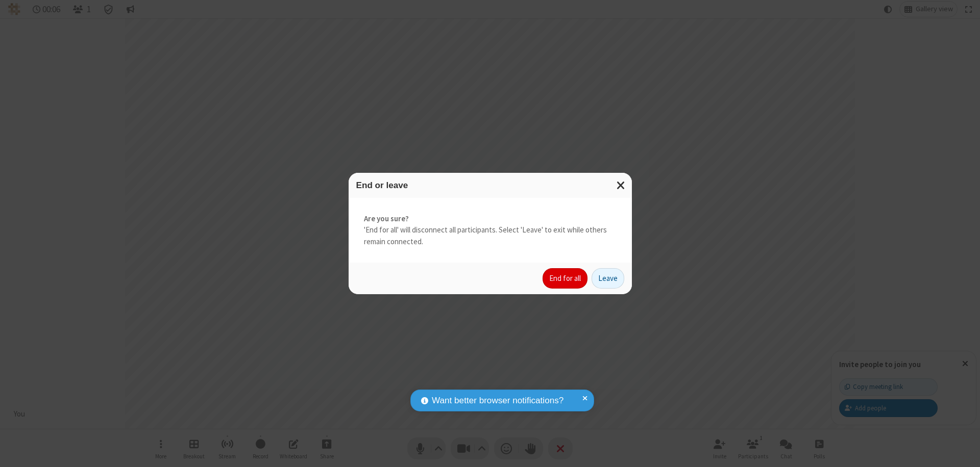  What do you see at coordinates (498, 401) in the screenshot?
I see `span: Want better browser notifications?` at bounding box center [498, 401].